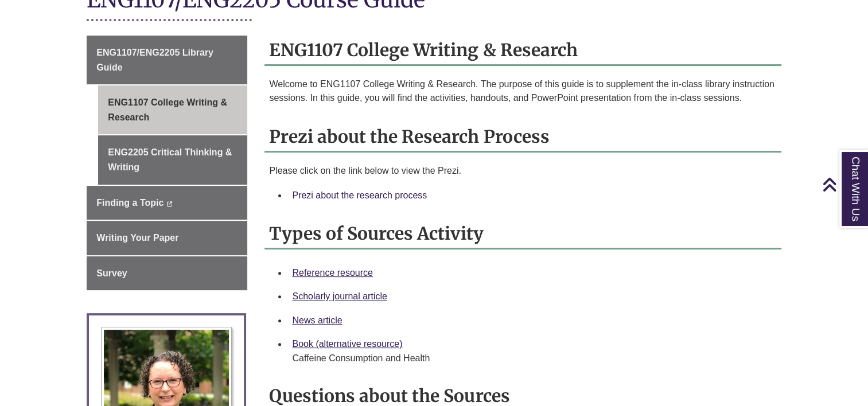  Describe the element at coordinates (317, 320) in the screenshot. I see `a: News article` at that location.